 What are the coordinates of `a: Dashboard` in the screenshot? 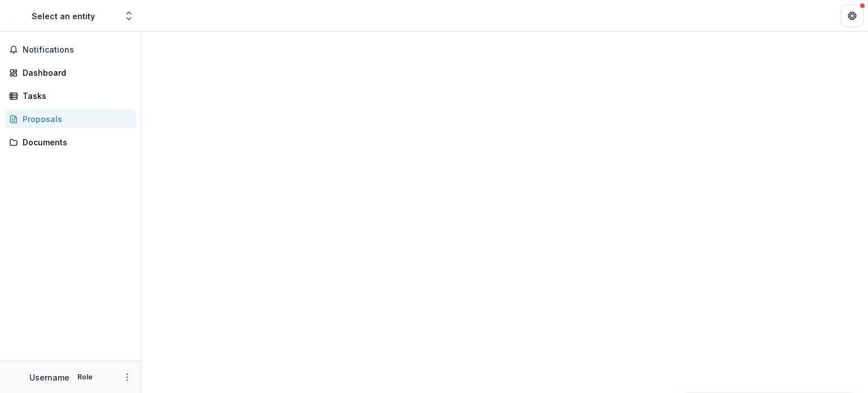 It's located at (70, 73).